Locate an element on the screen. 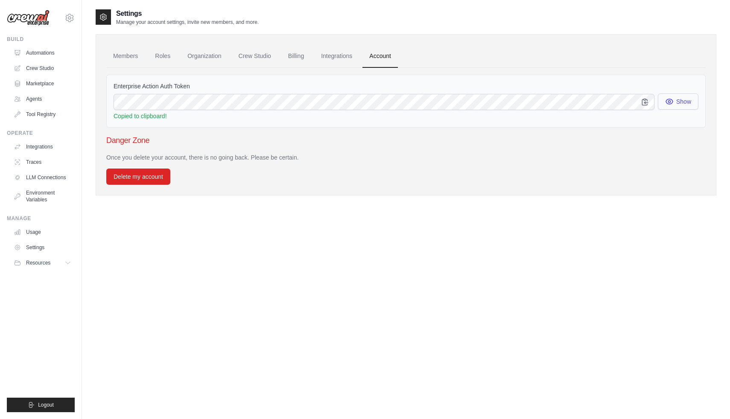 The image size is (730, 419). p: Once you delete your account, there is no going back. Please be certain. is located at coordinates (406, 158).